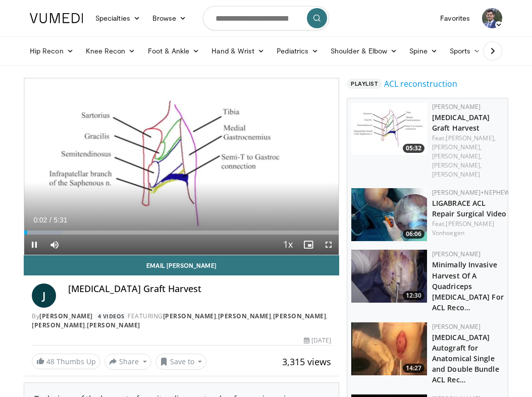 Image resolution: width=532 pixels, height=397 pixels. What do you see at coordinates (365, 84) in the screenshot?
I see `span: Playlist` at bounding box center [365, 84].